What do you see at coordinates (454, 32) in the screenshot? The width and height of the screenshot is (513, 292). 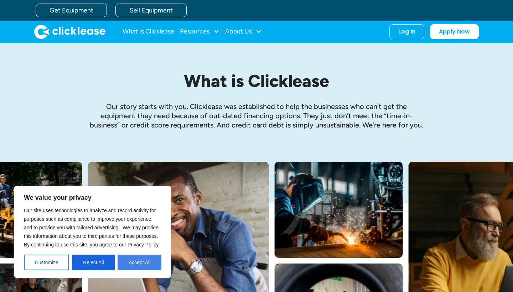 I see `a: Apply Now` at bounding box center [454, 32].